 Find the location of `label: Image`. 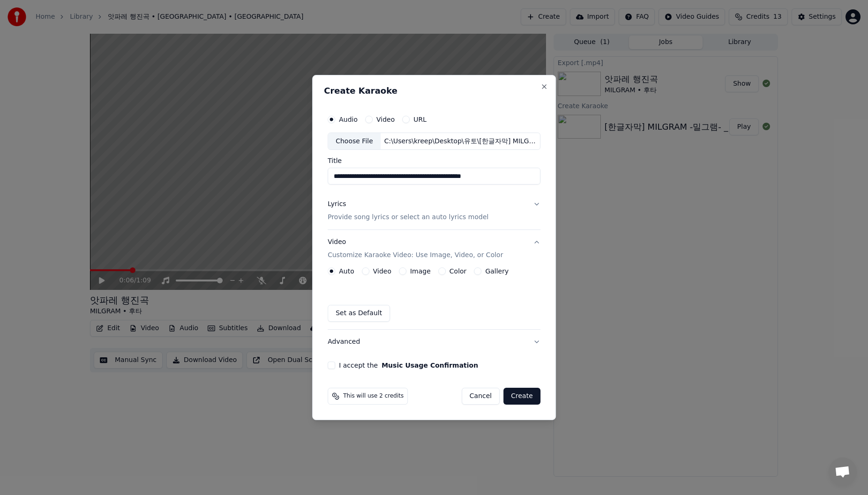

label: Image is located at coordinates (420, 271).